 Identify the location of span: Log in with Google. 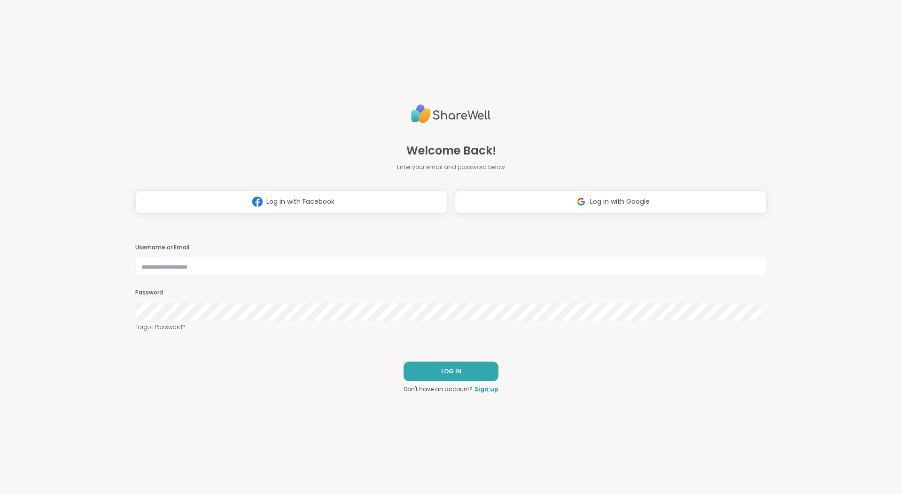
(620, 202).